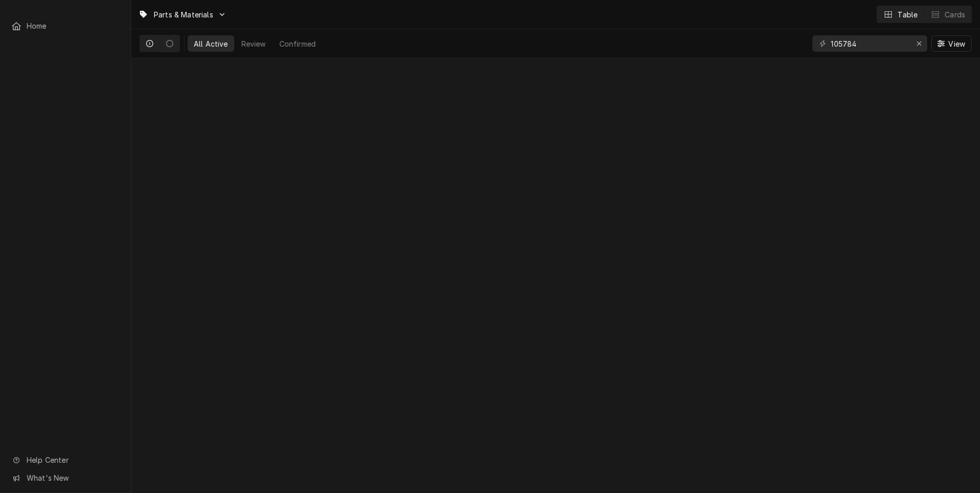  I want to click on button: View, so click(952, 44).